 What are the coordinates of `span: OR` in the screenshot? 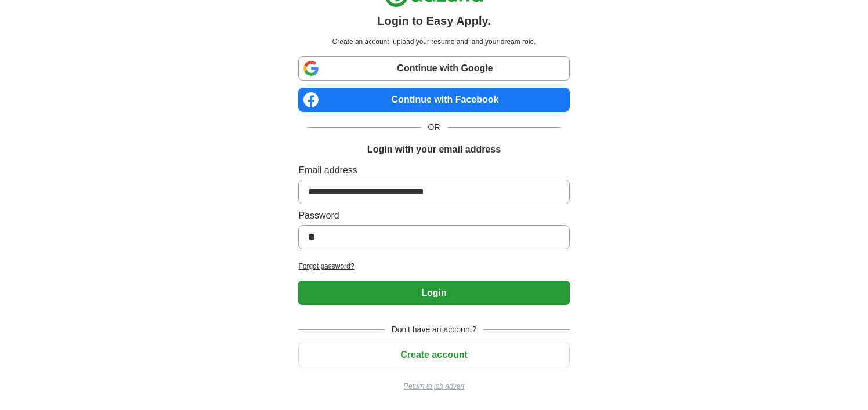 It's located at (434, 127).